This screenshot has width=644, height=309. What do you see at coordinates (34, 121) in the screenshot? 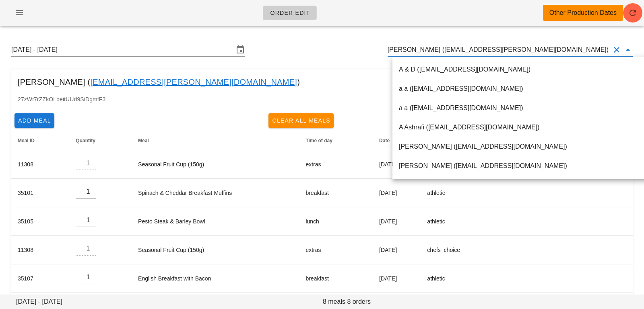
I see `button: Add Meal` at bounding box center [34, 121].